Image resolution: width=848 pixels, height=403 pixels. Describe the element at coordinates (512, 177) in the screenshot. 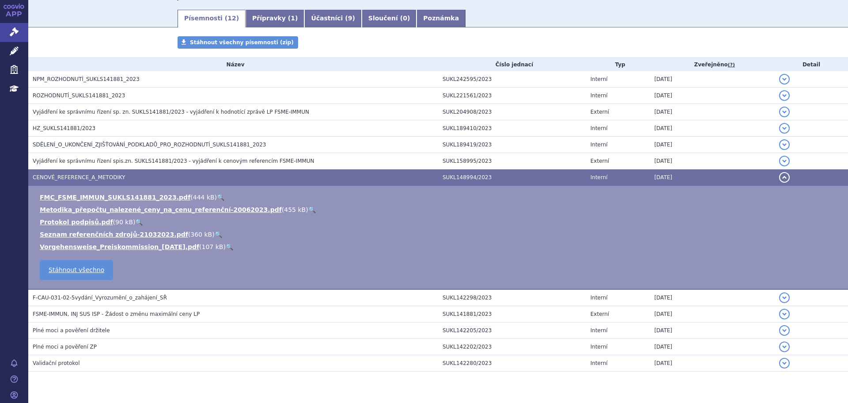

I see `td: SUKL148994/2023` at that location.